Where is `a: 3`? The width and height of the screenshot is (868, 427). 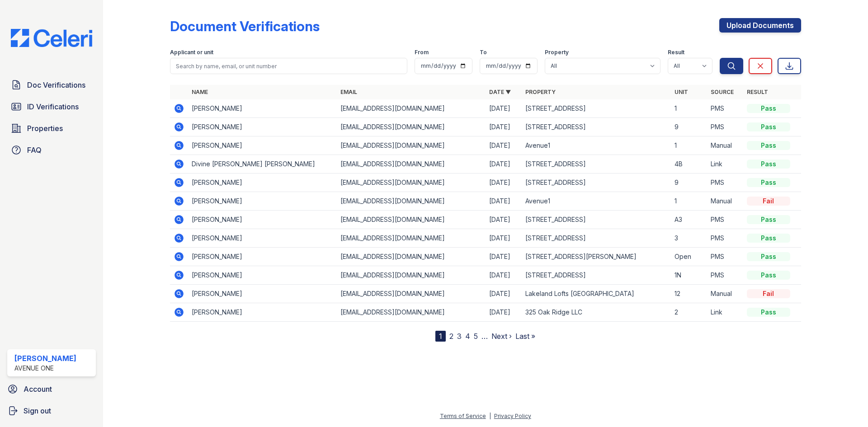
a: 3 is located at coordinates (459, 336).